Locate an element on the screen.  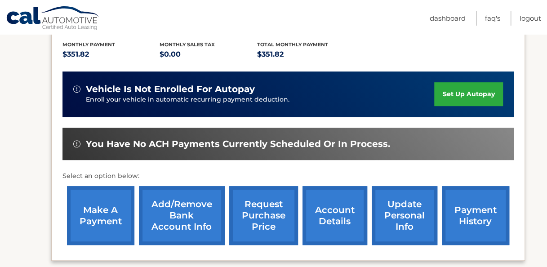
a: make a payment is located at coordinates (101, 215).